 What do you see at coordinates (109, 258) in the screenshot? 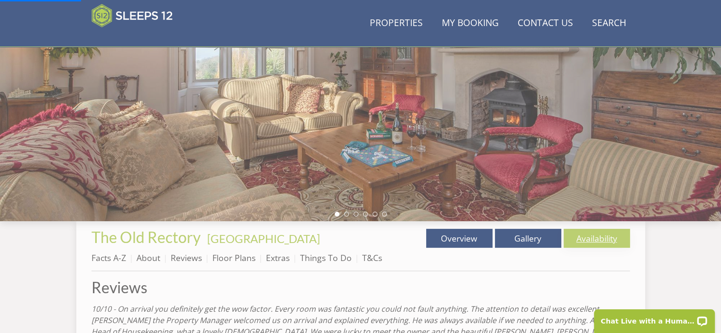
I see `a: Facts A-Z` at bounding box center [109, 258].